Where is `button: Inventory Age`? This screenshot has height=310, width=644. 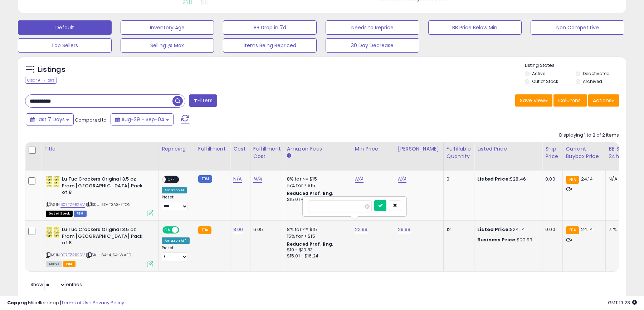 button: Inventory Age is located at coordinates (168, 28).